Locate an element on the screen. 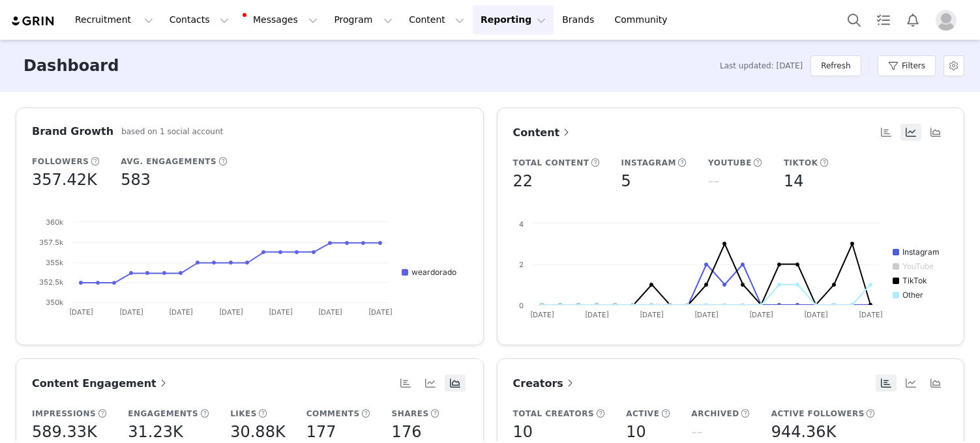 Image resolution: width=980 pixels, height=443 pixels. h5: Shares is located at coordinates (410, 414).